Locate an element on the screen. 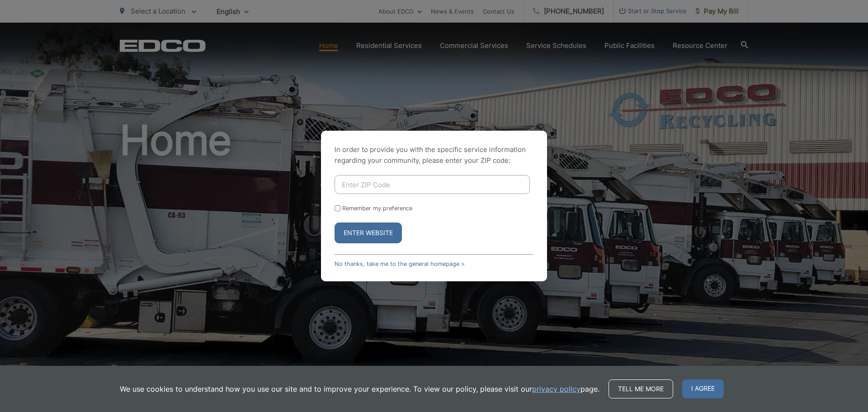 The height and width of the screenshot is (412, 868). a: privacy policy is located at coordinates (556, 389).